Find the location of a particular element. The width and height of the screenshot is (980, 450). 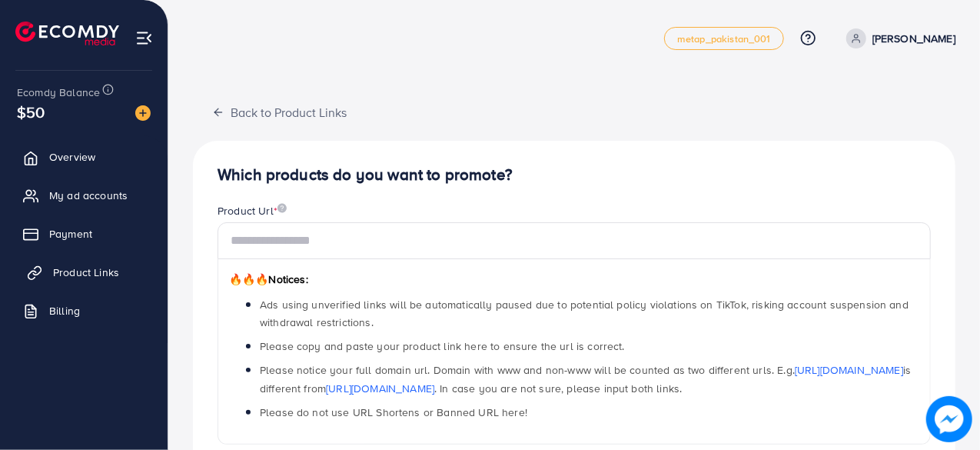

span: My ad accounts is located at coordinates (88, 195).